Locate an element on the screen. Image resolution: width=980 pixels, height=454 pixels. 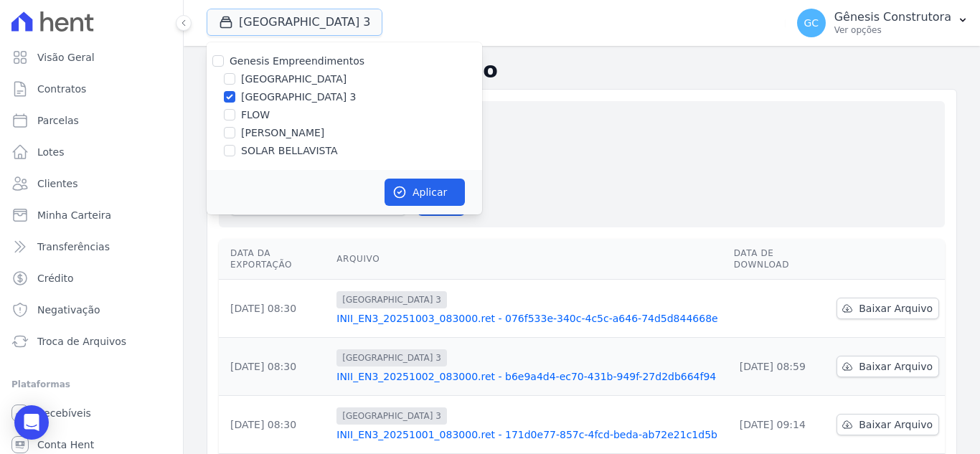
label: FLOW is located at coordinates (255, 115).